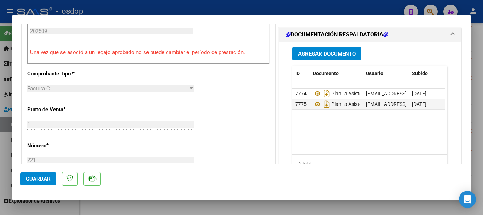 The image size is (483, 215). What do you see at coordinates (64, 109) in the screenshot?
I see `p: Punto de Venta` at bounding box center [64, 109].